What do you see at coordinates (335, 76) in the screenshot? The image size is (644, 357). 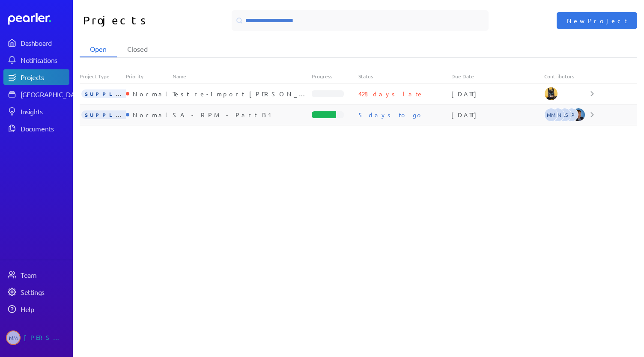 I see `div: Progress` at bounding box center [335, 76].